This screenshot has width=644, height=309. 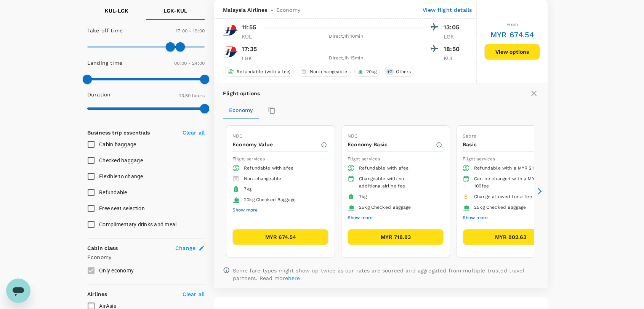 What do you see at coordinates (391, 144) in the screenshot?
I see `p: Economy Basic` at bounding box center [391, 144].